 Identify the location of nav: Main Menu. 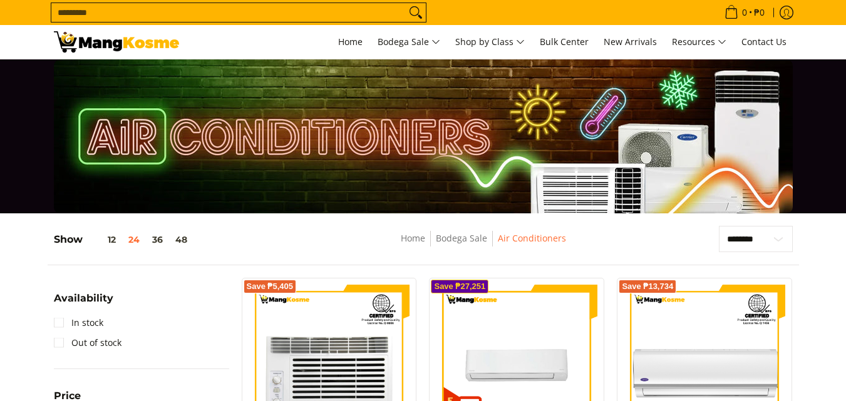
(492, 42).